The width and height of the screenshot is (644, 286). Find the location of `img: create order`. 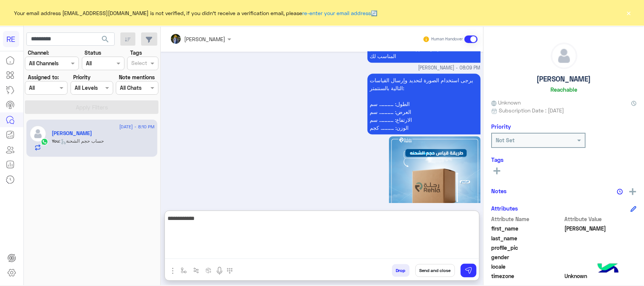

img: create order is located at coordinates (209, 271).